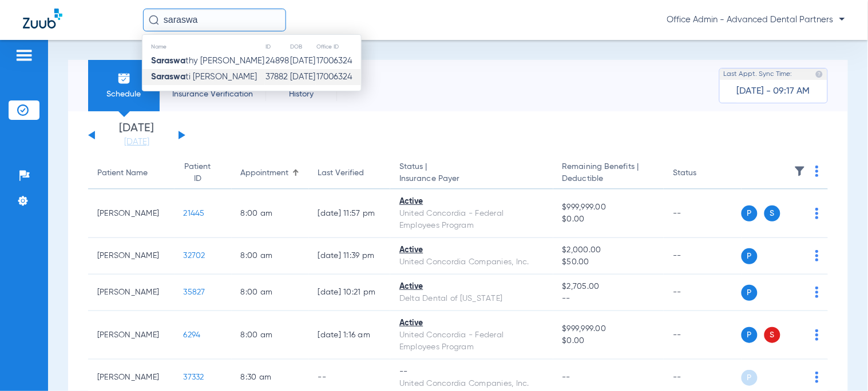 This screenshot has height=391, width=868. What do you see at coordinates (608, 262) in the screenshot?
I see `span: $50.00` at bounding box center [608, 262].